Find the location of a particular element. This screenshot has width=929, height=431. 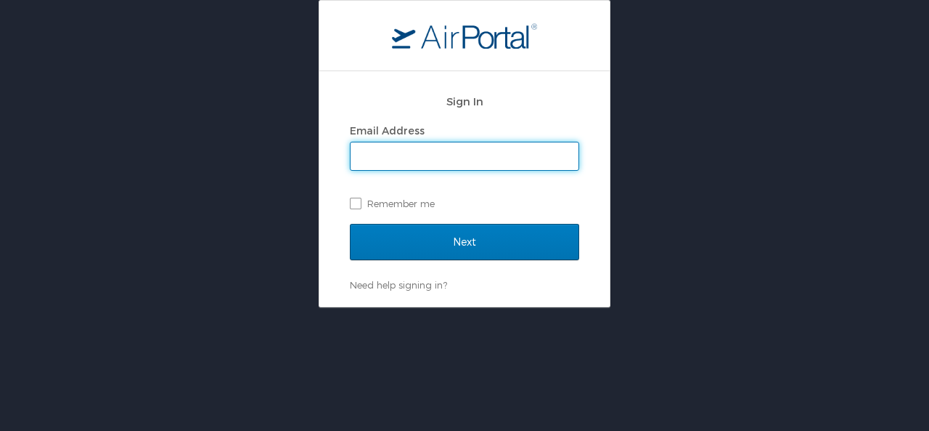

a: Need help signing in? is located at coordinates (399, 285).